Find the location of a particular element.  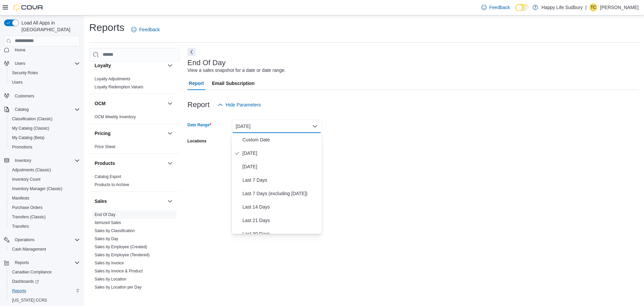

span: Customers is located at coordinates (46, 96).